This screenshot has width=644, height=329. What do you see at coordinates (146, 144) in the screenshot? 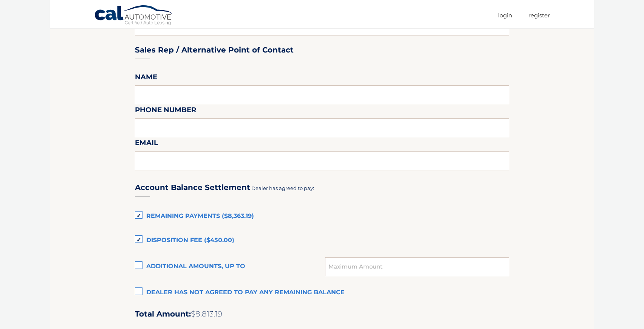
I see `label: Email` at bounding box center [146, 144].